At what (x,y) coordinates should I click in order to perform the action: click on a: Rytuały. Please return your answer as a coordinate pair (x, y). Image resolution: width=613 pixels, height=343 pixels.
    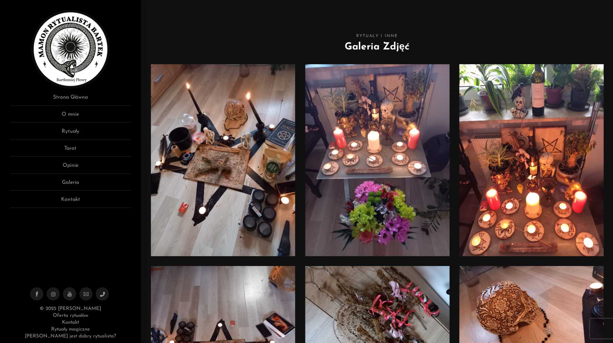
    Looking at the image, I should click on (71, 133).